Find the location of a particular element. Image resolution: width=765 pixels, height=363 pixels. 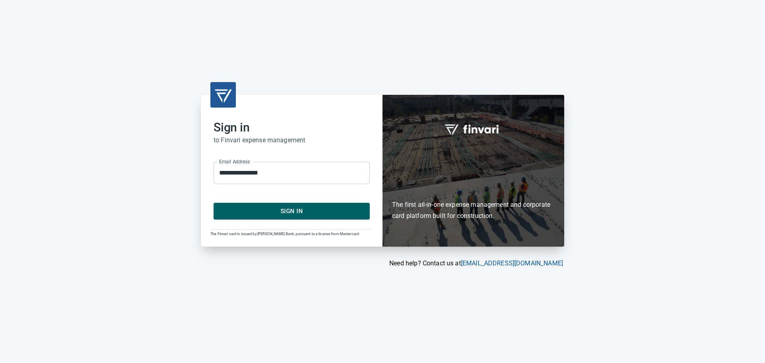

h6: to Finvari expense management is located at coordinates (292, 140).